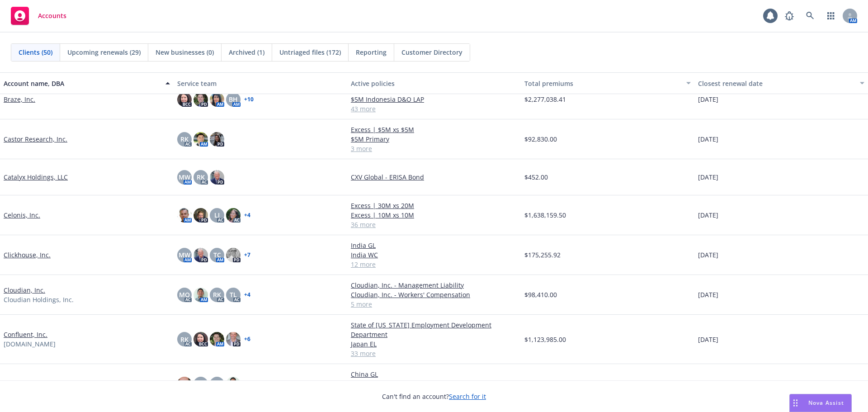  Describe the element at coordinates (434, 294) in the screenshot. I see `a: Cloudian, Inc. - Workers' Compensation` at that location.